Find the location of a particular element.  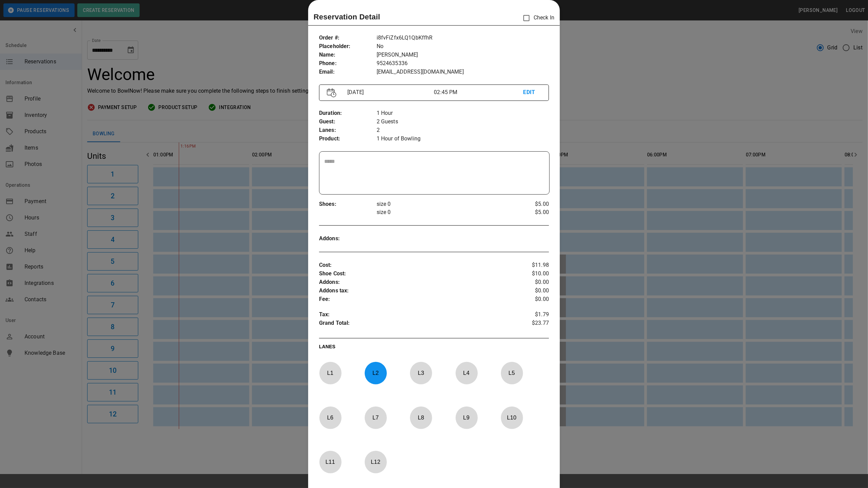

p: Email : is located at coordinates (348, 72).